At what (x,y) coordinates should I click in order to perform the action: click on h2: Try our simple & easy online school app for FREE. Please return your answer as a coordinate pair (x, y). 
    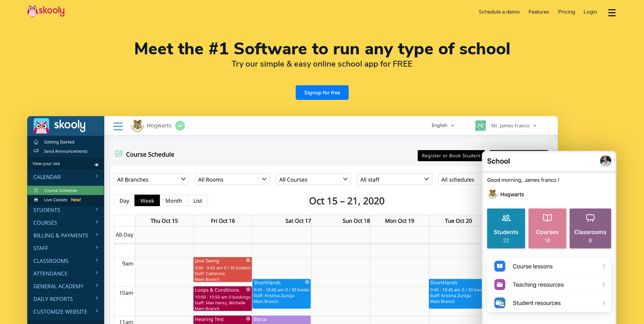
    Looking at the image, I should click on (322, 64).